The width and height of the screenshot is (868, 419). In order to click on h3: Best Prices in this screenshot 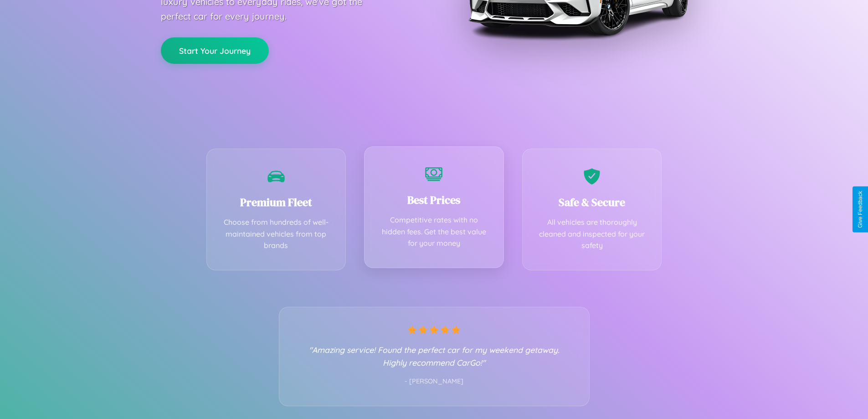, I will do `click(434, 200)`.